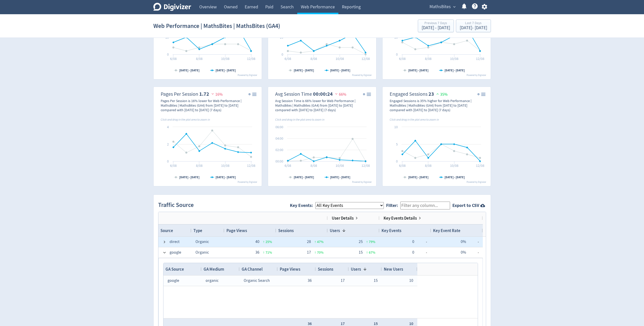 The width and height of the screenshot is (644, 326). I want to click on text: 2, so click(168, 145).